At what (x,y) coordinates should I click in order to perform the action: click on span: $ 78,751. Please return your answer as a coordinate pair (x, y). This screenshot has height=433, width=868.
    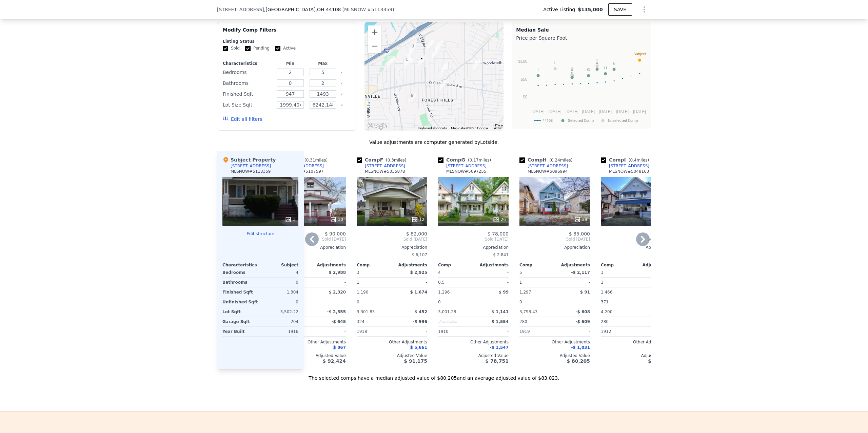
    Looking at the image, I should click on (497, 361).